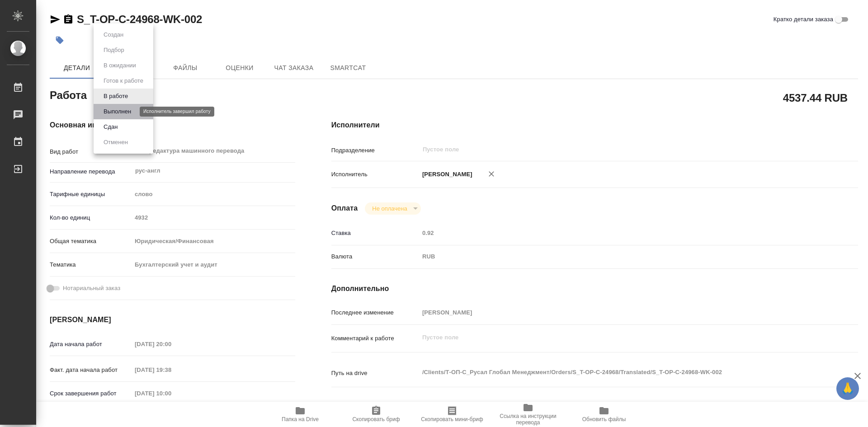 The image size is (868, 427). I want to click on button: В работе, so click(115, 97).